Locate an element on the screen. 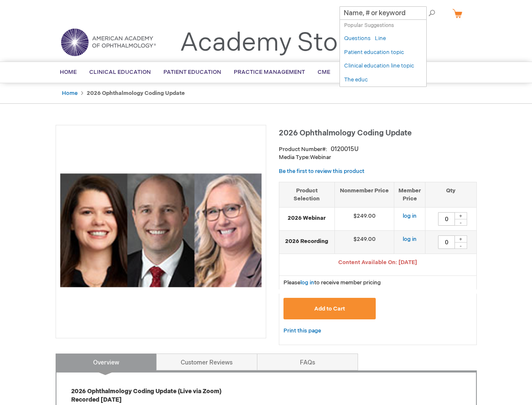 Image resolution: width=532 pixels, height=405 pixels. p: Webinar is located at coordinates (378, 157).